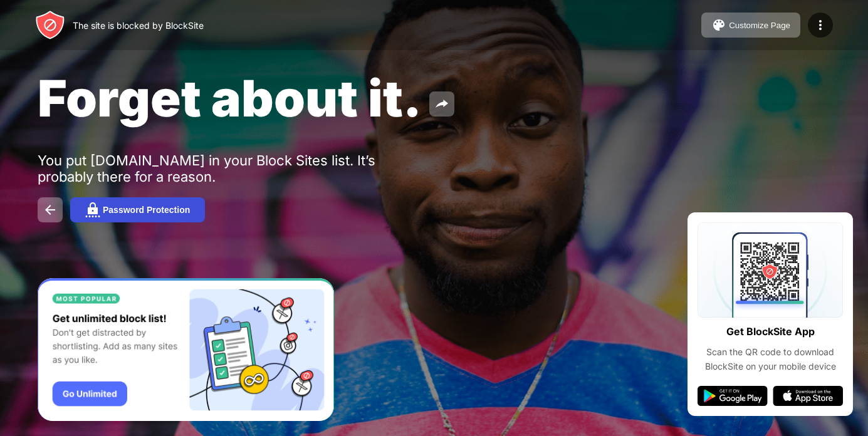 The image size is (868, 436). Describe the element at coordinates (770, 359) in the screenshot. I see `div: Scan the QR code to download BlockSite on your mobile device` at that location.